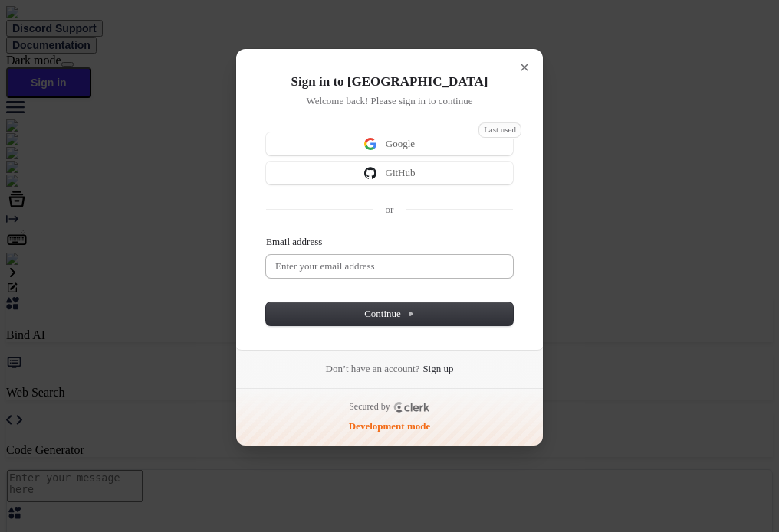  What do you see at coordinates (389, 267) in the screenshot?
I see `input: Enter your email address` at bounding box center [389, 267].